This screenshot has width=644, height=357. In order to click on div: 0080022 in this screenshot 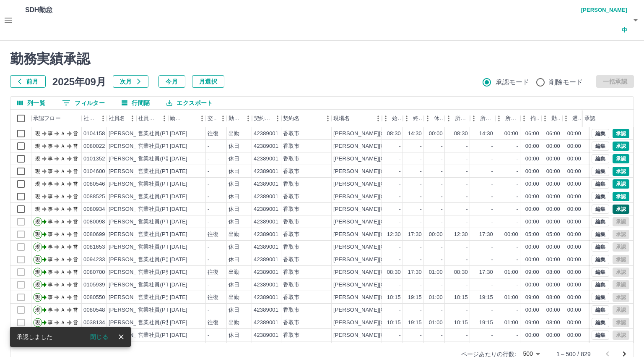, I will do `click(94, 146)`.